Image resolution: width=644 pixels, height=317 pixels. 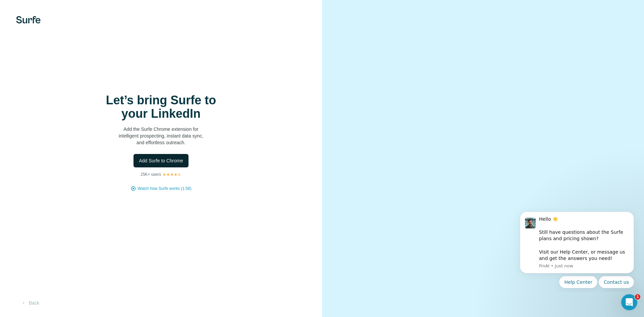 I want to click on h1: Let’s bring Surfe to your LinkedIn, so click(x=161, y=107).